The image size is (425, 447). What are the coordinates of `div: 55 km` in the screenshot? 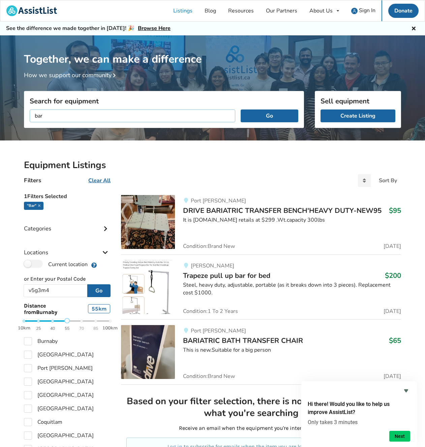 It's located at (99, 309).